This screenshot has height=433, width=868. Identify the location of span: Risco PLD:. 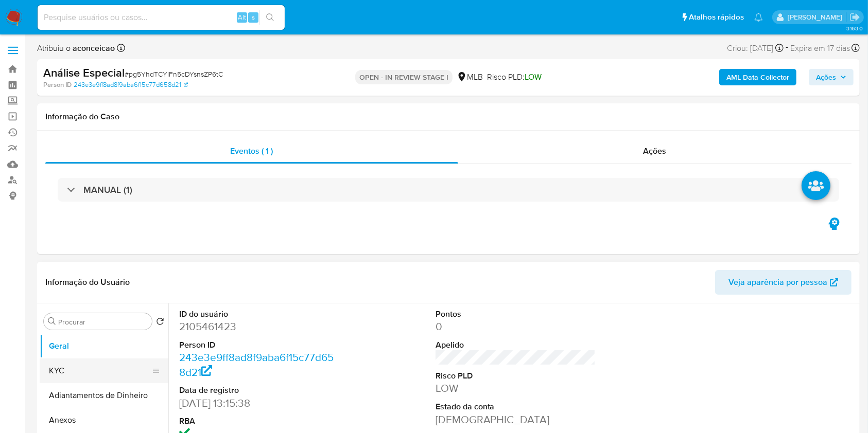
(515, 77).